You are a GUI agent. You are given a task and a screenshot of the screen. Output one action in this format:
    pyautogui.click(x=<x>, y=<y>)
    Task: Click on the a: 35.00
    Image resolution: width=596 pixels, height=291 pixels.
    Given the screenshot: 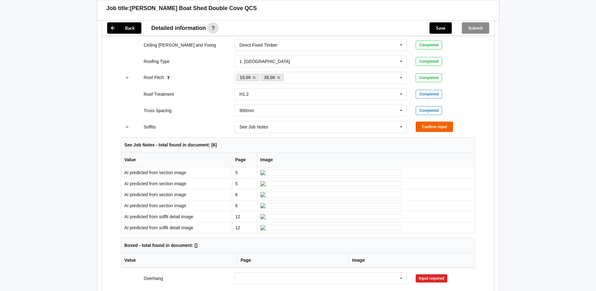 What is the action you would take?
    pyautogui.click(x=272, y=77)
    